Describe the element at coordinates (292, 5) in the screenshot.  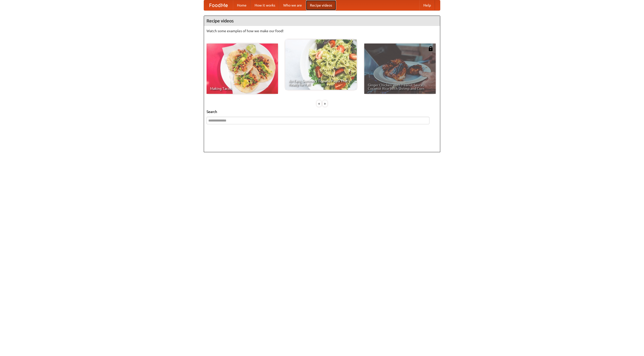
I see `a: Who we are` at that location.